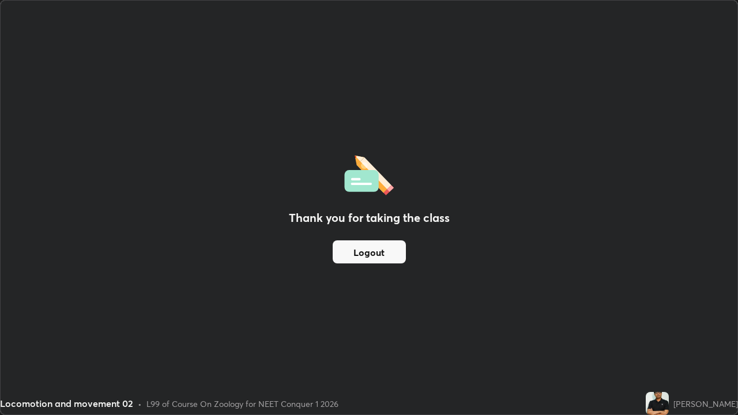 Image resolution: width=738 pixels, height=415 pixels. Describe the element at coordinates (369, 218) in the screenshot. I see `h2: Thank you for taking the class` at that location.